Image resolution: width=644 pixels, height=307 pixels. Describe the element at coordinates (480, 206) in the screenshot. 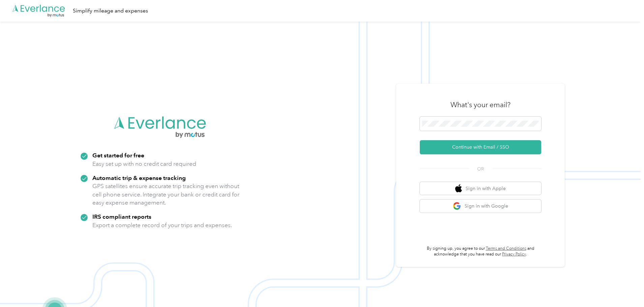

I see `button: google logoSign in with Google` at that location.